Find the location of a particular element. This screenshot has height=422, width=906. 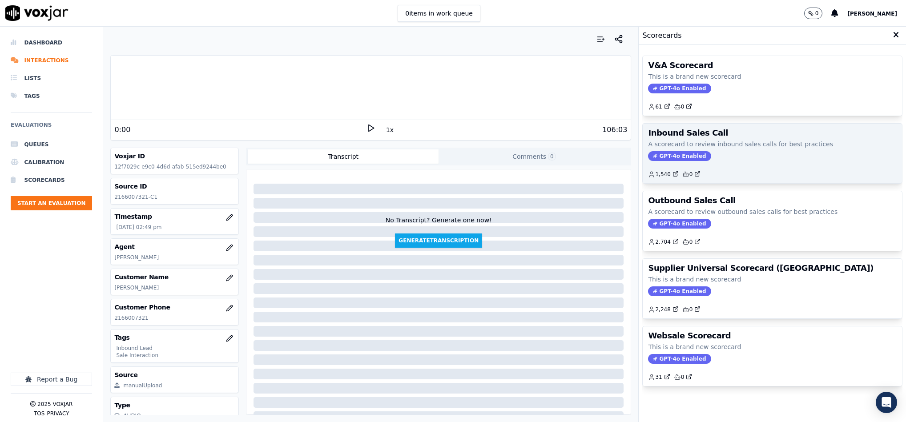

h3: Websale Scorecard is located at coordinates (772, 336).